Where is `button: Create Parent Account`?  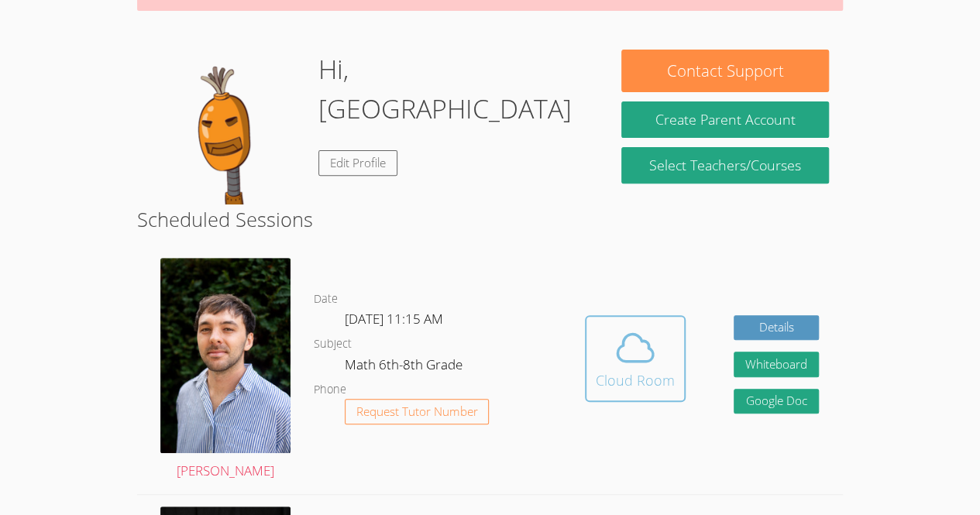 button: Create Parent Account is located at coordinates (724, 120).